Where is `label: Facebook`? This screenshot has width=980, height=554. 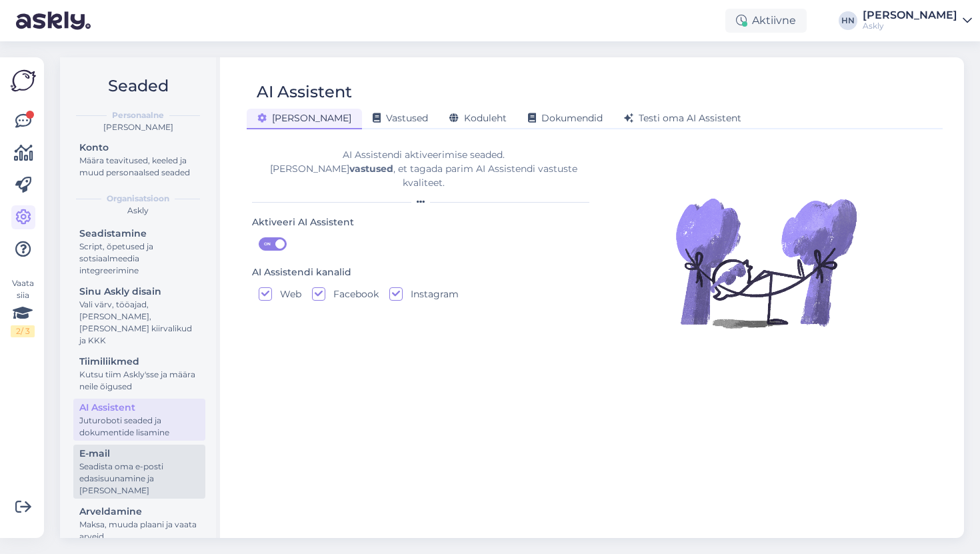 label: Facebook is located at coordinates (352, 294).